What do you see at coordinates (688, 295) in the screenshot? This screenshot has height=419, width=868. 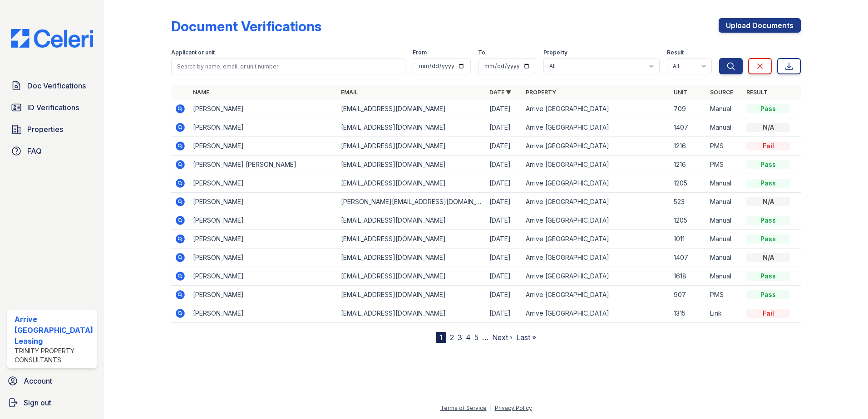 I see `td: 907` at bounding box center [688, 295].